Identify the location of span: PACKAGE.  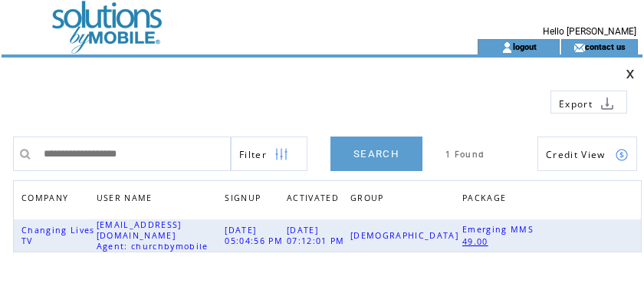
(486, 200).